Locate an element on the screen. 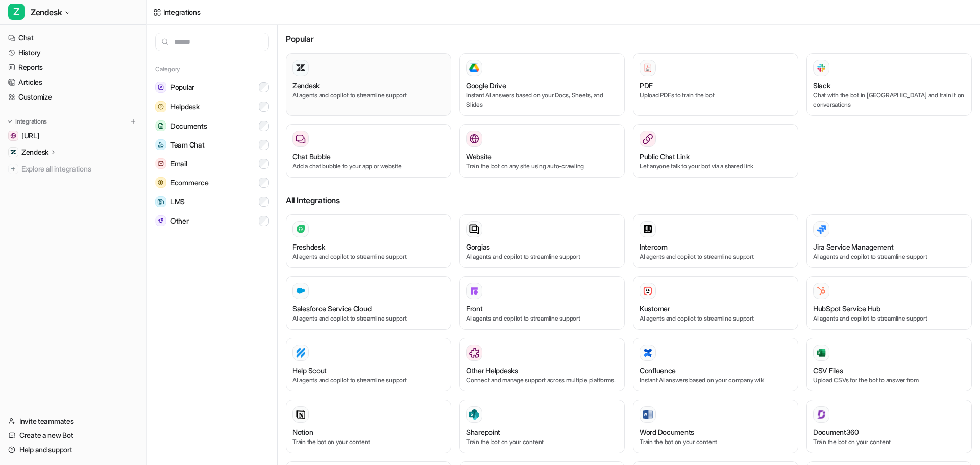  h3: Help Scout is located at coordinates (309, 370).